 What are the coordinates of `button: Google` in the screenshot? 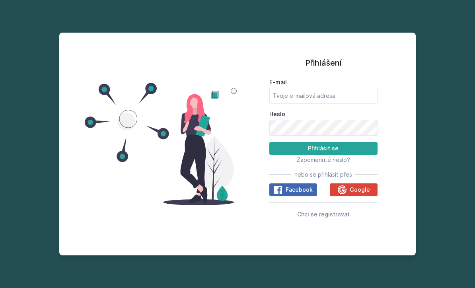 It's located at (354, 190).